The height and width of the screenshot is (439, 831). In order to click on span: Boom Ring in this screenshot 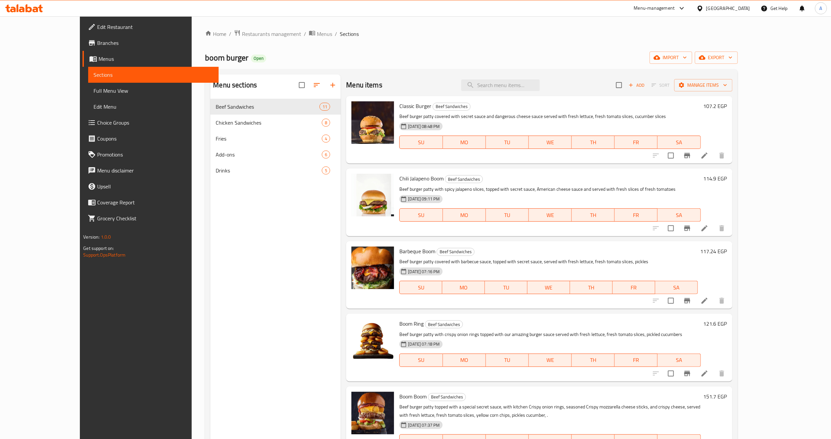, I will do `click(411, 324)`.